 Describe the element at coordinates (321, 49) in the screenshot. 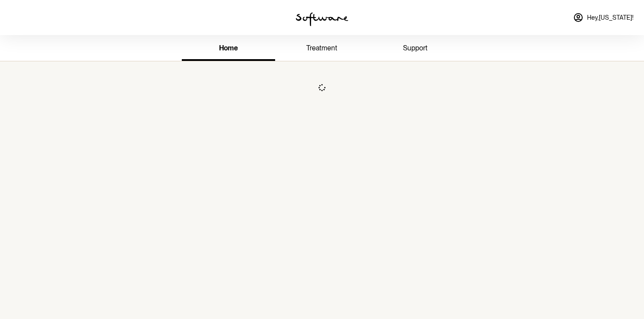

I see `a: treatment` at that location.